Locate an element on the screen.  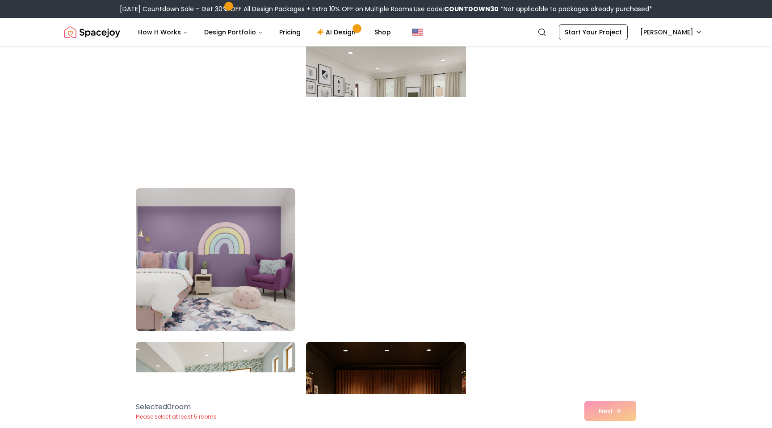
b: COUNTDOWN30 is located at coordinates (471, 9).